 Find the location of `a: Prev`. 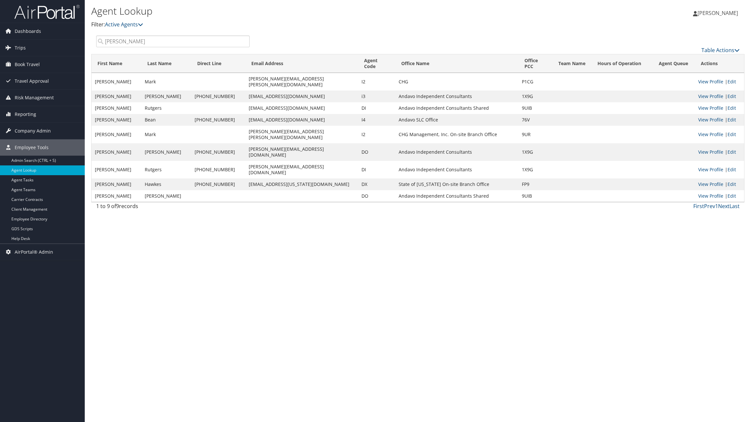

a: Prev is located at coordinates (709, 206).